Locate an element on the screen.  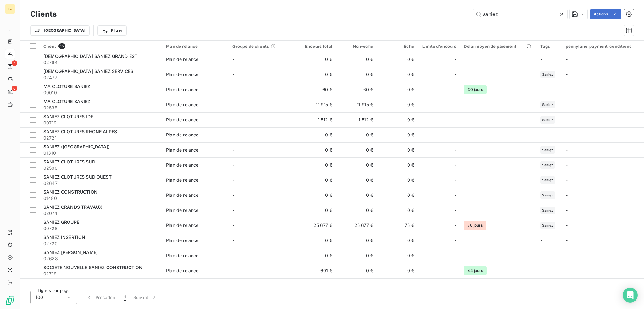
button: Suivant is located at coordinates (145, 298).